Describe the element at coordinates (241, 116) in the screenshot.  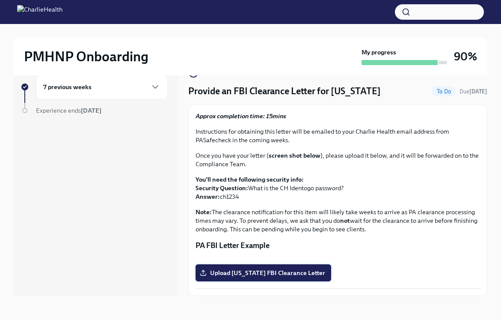
I see `strong: Approx completion time: 15mins` at that location.